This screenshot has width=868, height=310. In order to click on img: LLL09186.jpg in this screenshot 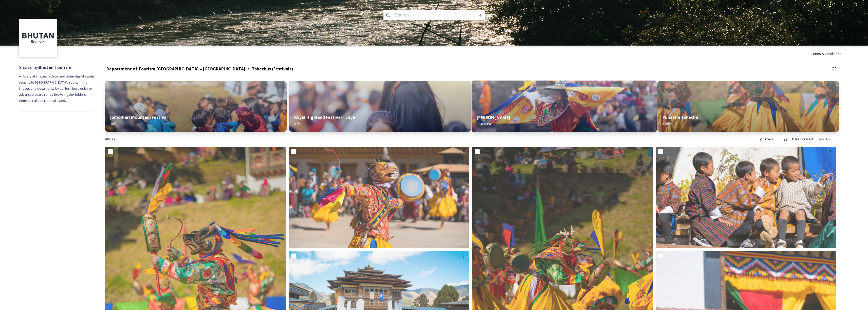, I will do `click(379, 197)`.